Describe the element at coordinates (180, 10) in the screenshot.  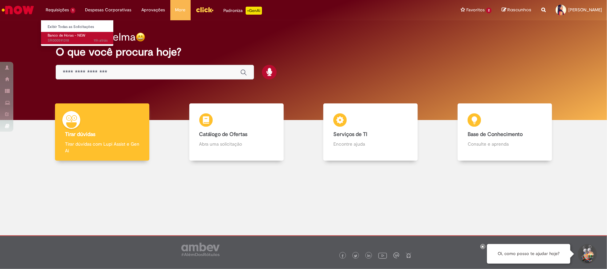
I see `span: More` at that location.